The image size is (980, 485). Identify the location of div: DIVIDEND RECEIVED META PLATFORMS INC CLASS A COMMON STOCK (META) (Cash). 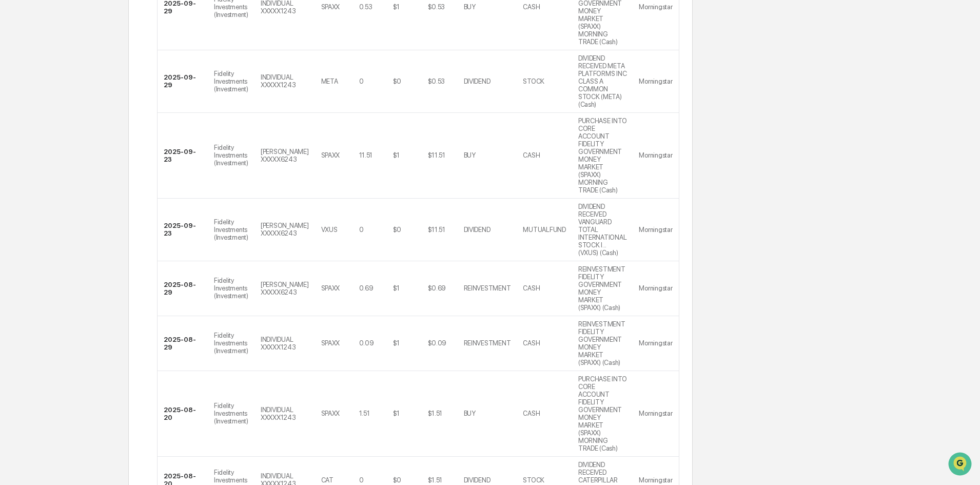
(603, 81).